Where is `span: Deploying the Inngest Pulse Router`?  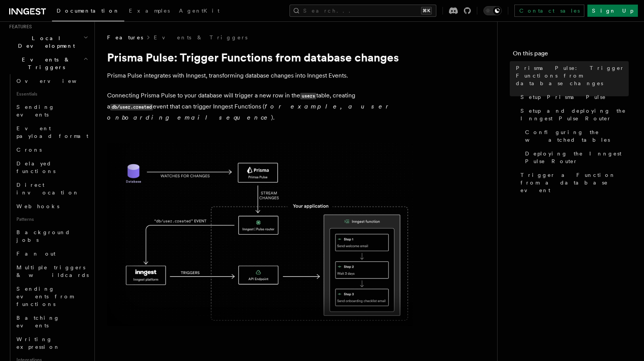 span: Deploying the Inngest Pulse Router is located at coordinates (577, 158).